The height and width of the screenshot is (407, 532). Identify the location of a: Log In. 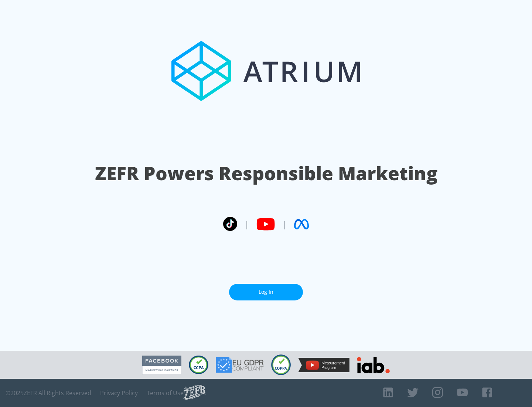
(266, 292).